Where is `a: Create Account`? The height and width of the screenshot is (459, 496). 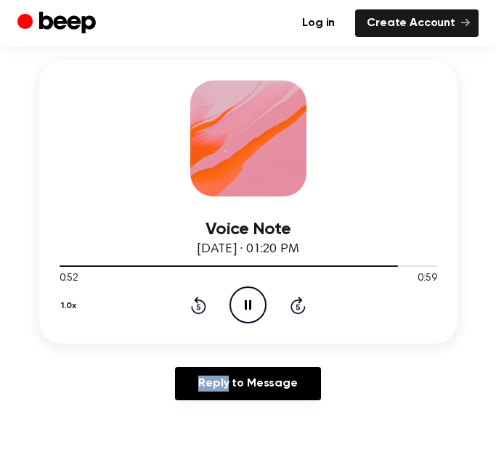
a: Create Account is located at coordinates (417, 23).